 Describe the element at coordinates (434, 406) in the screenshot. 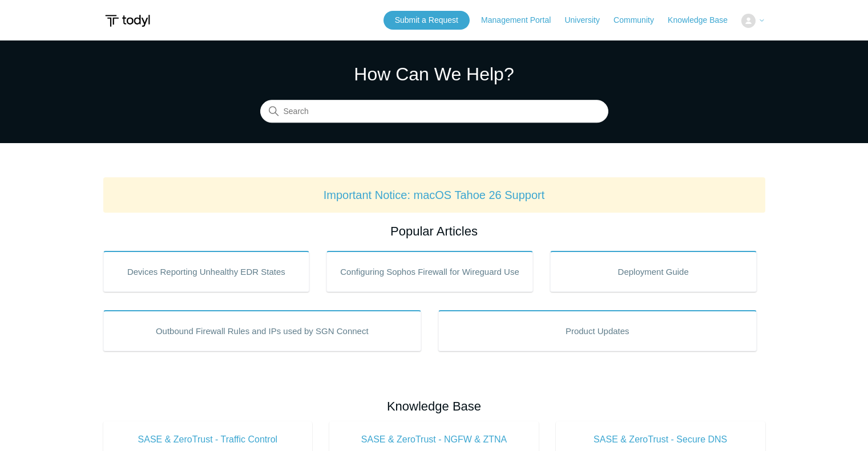

I see `h2: Knowledge Base` at that location.